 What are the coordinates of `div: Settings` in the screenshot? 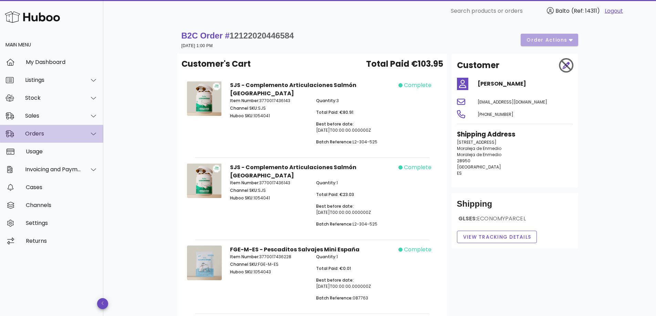 It's located at (62, 223).